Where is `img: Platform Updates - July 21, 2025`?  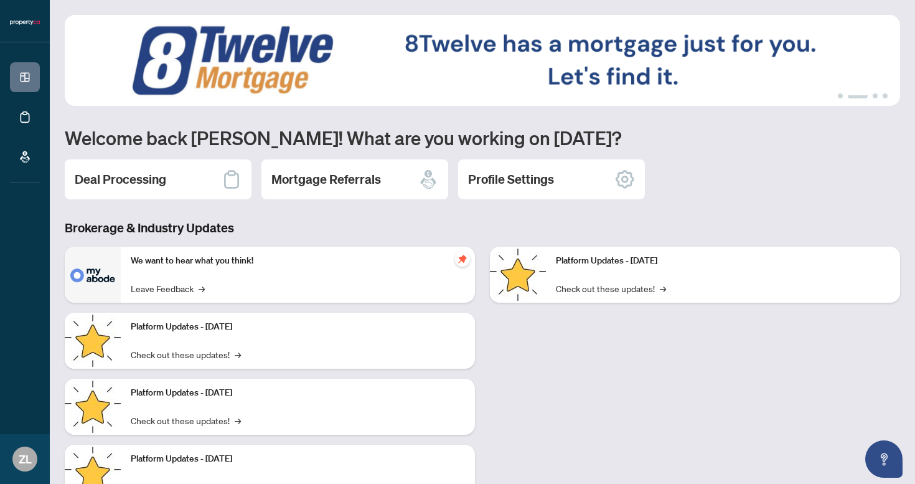 img: Platform Updates - July 21, 2025 is located at coordinates (93, 406).